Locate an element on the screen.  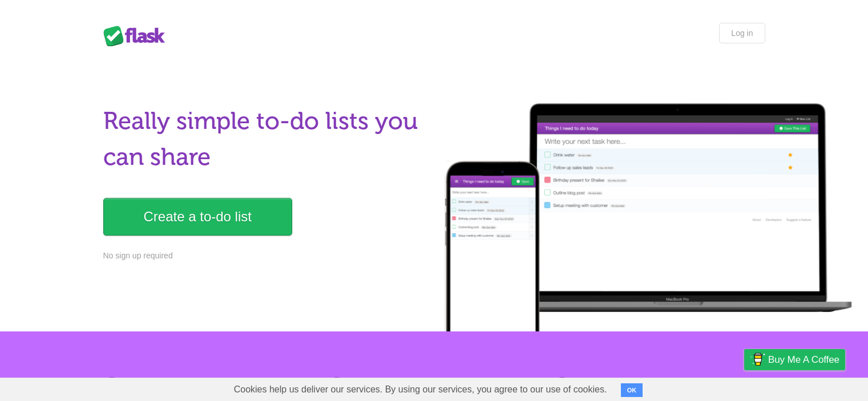
span: Buy me a coffee is located at coordinates (803, 360).